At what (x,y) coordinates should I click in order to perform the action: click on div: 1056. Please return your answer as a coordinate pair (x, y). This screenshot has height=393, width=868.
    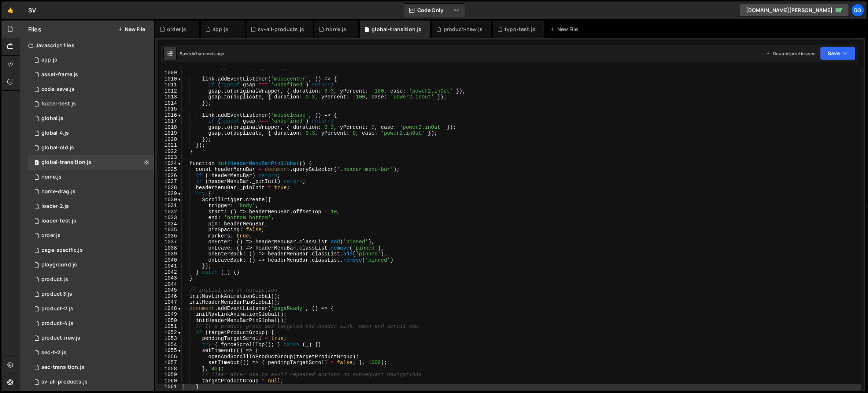
    Looking at the image, I should click on (169, 357).